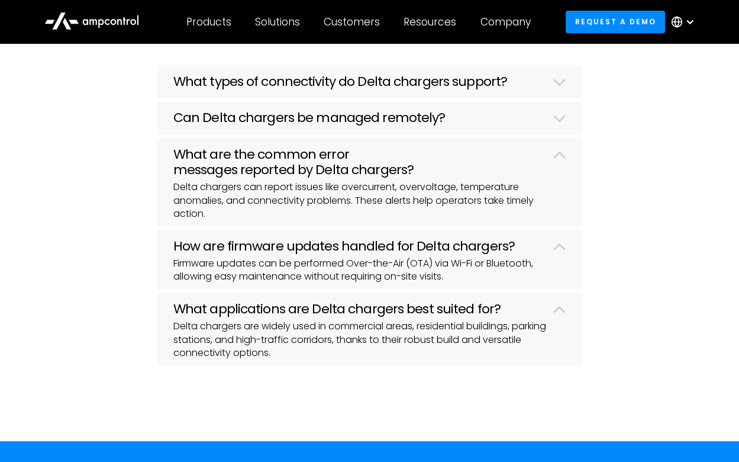  What do you see at coordinates (430, 22) in the screenshot?
I see `div: Resources` at bounding box center [430, 22].